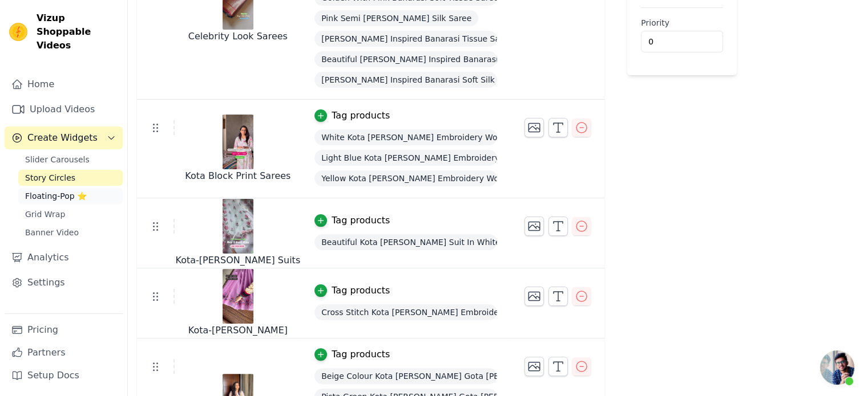  Describe the element at coordinates (63, 330) in the screenshot. I see `a: Pricing` at that location.